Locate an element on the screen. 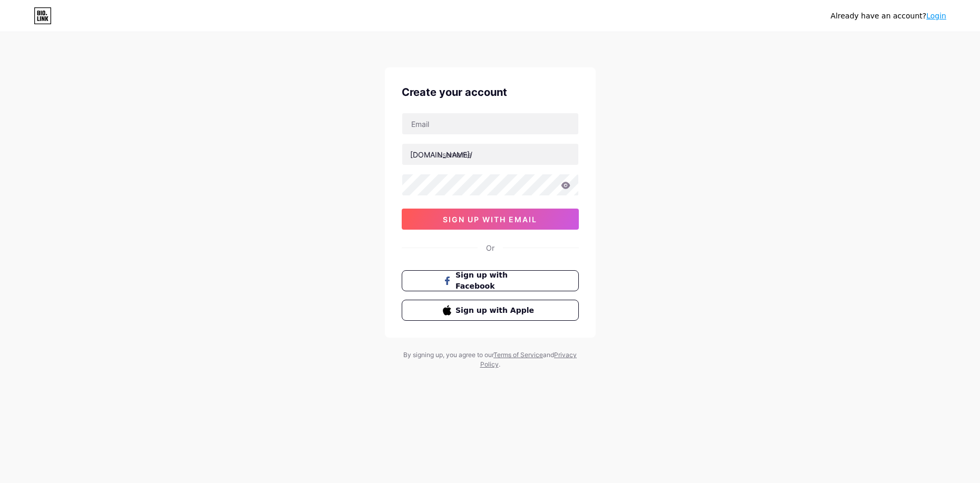 The height and width of the screenshot is (483, 980). a: Sign up with Facebook is located at coordinates (490, 281).